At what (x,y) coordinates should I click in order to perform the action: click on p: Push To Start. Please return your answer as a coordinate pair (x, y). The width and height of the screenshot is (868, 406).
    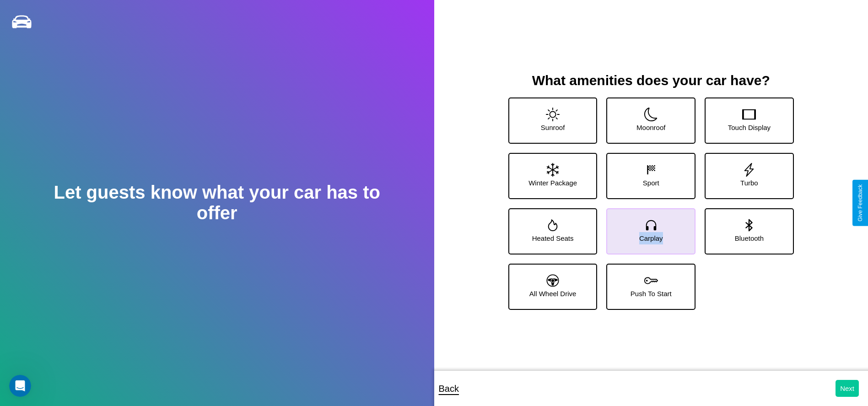
    Looking at the image, I should click on (651, 293).